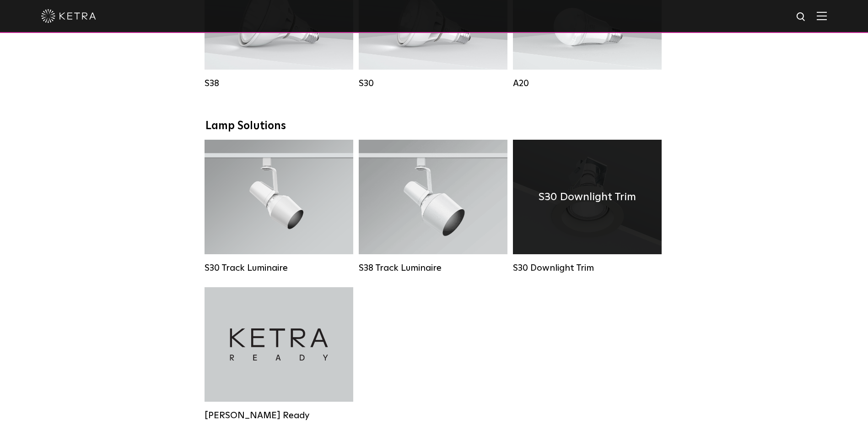 This screenshot has width=868, height=437. What do you see at coordinates (821, 15) in the screenshot?
I see `img: Hamburger%20Nav.svg` at bounding box center [821, 15].